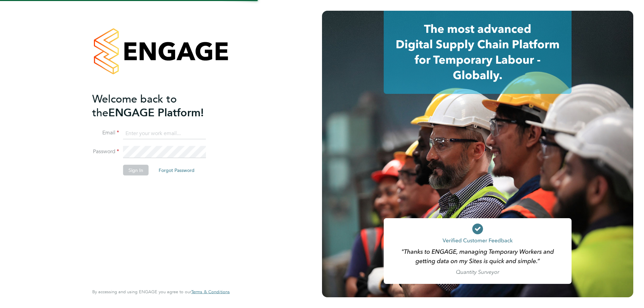 Image resolution: width=644 pixels, height=308 pixels. I want to click on button: Sign In, so click(136, 170).